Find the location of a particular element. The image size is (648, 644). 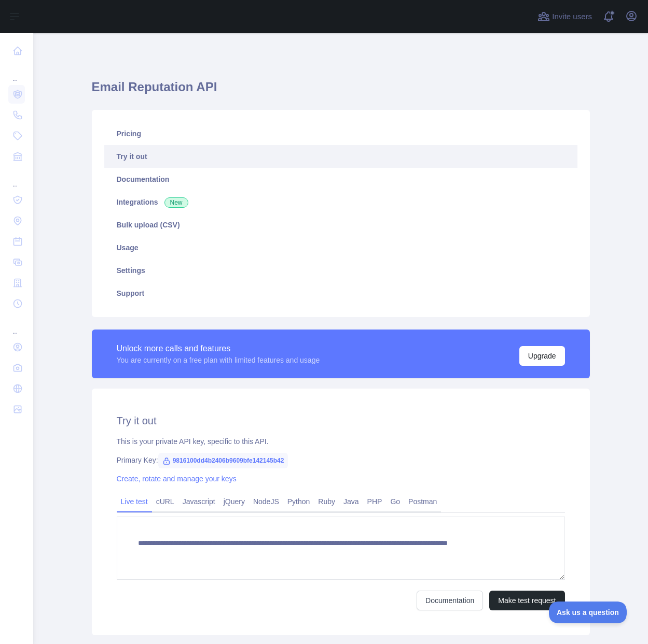

button: Invite users is located at coordinates (565, 16).